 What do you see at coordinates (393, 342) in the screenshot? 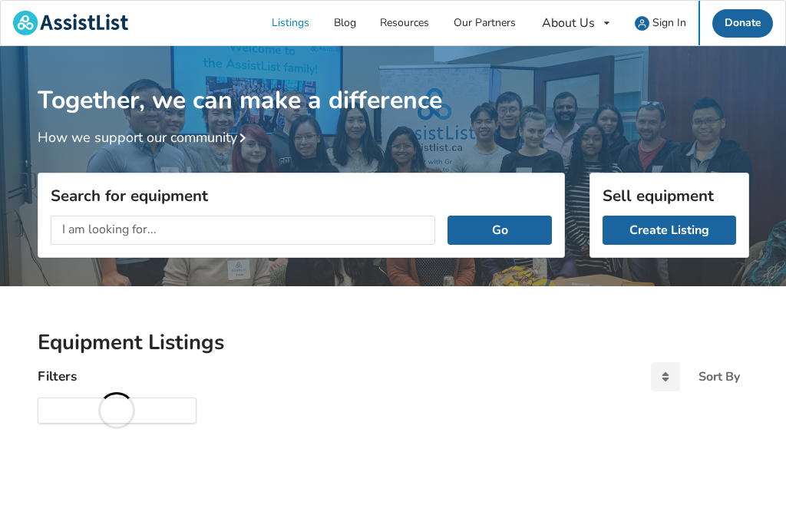
I see `h2: Equipment Listings` at bounding box center [393, 342].